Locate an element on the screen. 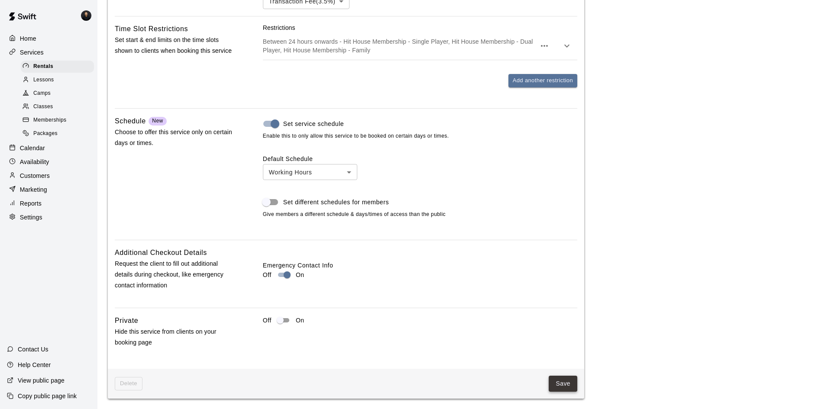  div: Gregory Lewandoski is located at coordinates (88, 16).